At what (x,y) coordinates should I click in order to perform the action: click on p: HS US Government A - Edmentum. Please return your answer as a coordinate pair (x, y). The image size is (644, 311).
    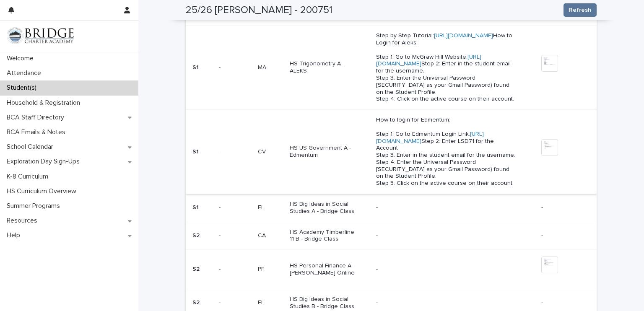
    Looking at the image, I should click on (325, 152).